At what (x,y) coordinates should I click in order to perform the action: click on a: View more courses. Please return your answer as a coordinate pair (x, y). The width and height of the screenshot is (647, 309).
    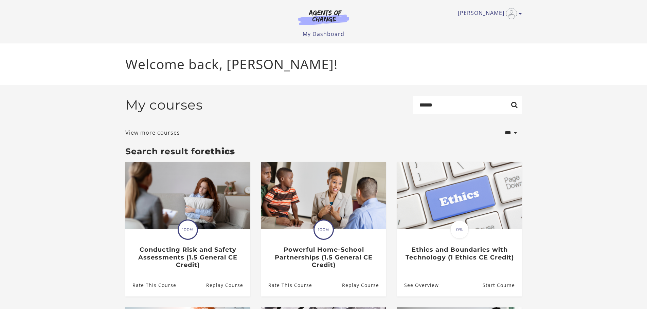
    Looking at the image, I should click on (152, 133).